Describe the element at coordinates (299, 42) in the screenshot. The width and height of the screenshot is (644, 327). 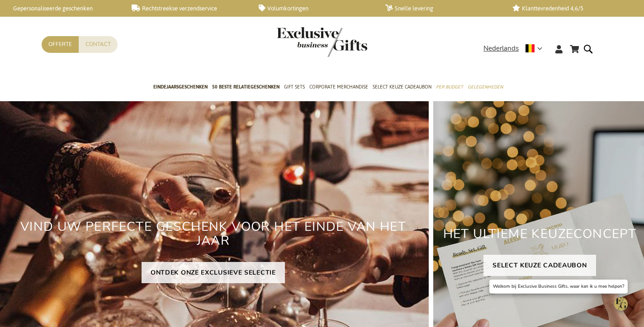
I see `a: store logo` at that location.